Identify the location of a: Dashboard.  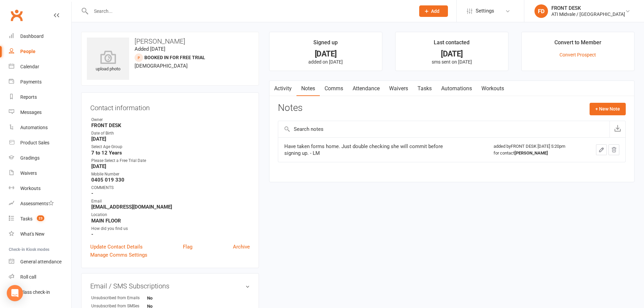
(40, 36).